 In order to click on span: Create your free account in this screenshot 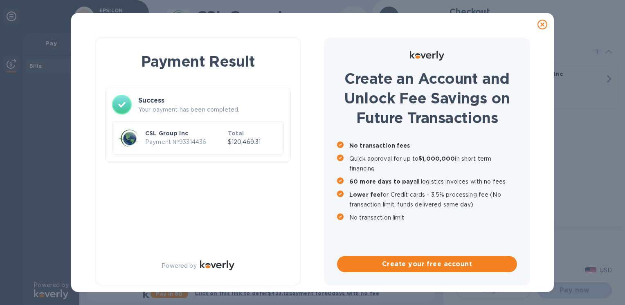, I will do `click(427, 264)`.